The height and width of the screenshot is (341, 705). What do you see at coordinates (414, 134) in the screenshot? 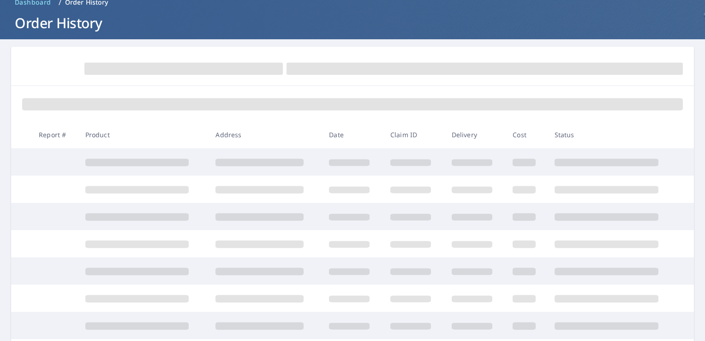
I see `th: Claim ID` at bounding box center [414, 134].